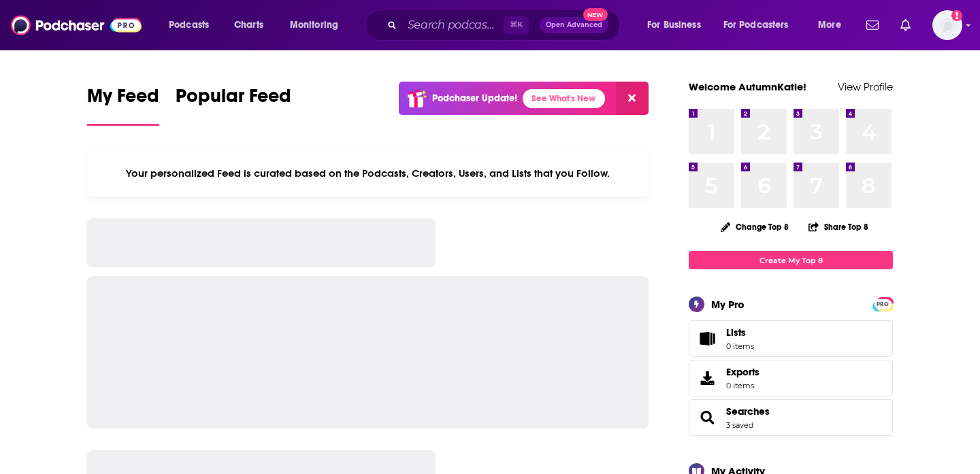 The height and width of the screenshot is (474, 980). I want to click on span: For Podcasters, so click(756, 25).